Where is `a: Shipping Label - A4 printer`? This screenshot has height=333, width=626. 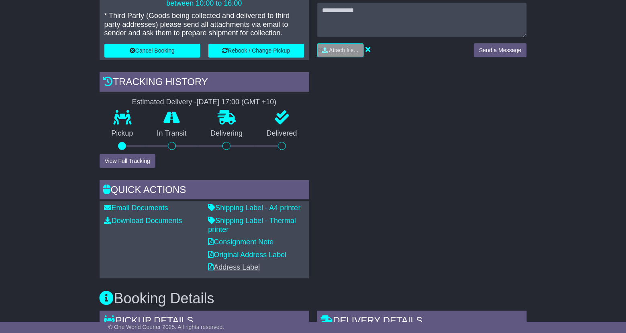
a: Shipping Label - A4 printer is located at coordinates (255, 208).